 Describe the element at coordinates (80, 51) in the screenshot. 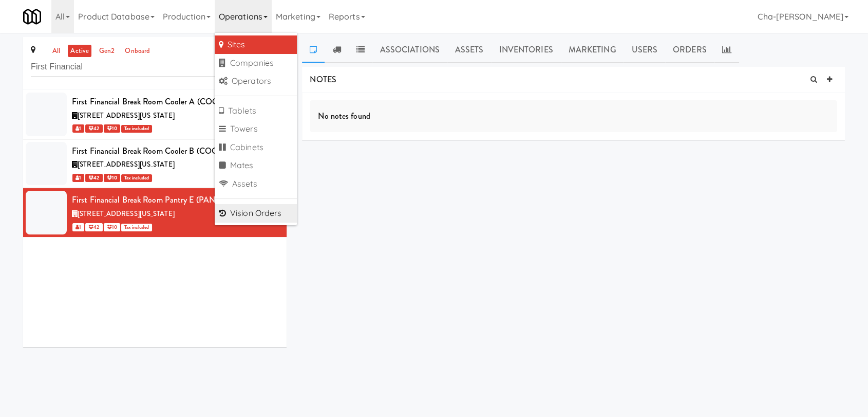

I see `a: active` at that location.